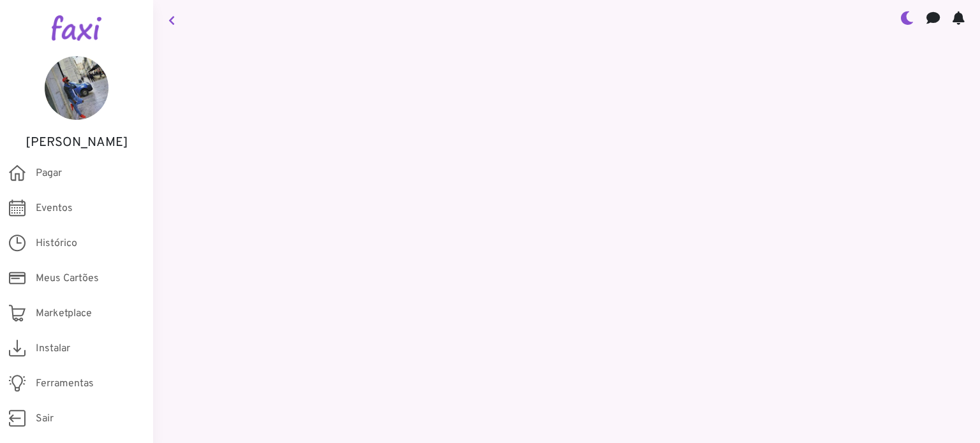 The height and width of the screenshot is (443, 980). I want to click on span: Sair, so click(45, 419).